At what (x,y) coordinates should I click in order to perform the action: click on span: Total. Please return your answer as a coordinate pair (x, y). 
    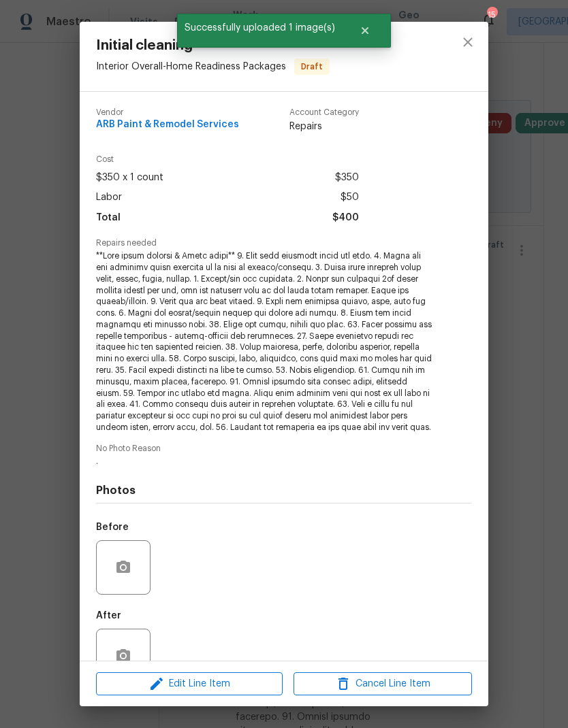
    Looking at the image, I should click on (108, 218).